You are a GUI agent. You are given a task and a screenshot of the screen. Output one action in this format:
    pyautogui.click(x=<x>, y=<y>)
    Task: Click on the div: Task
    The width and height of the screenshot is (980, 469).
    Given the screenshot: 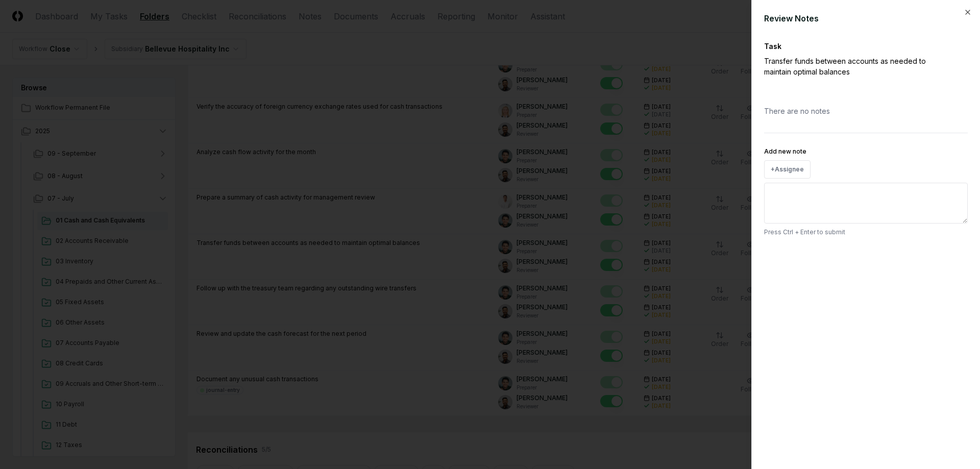 What is the action you would take?
    pyautogui.click(x=866, y=46)
    